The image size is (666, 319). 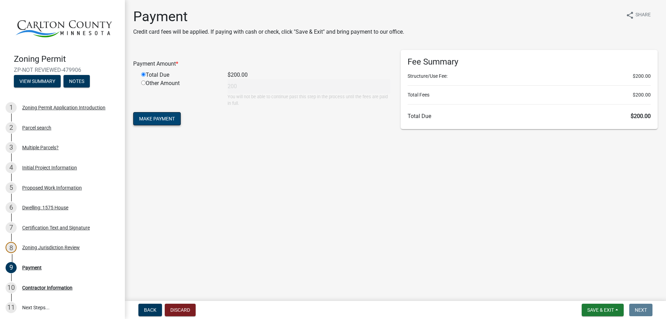 I want to click on div: 3, so click(x=11, y=147).